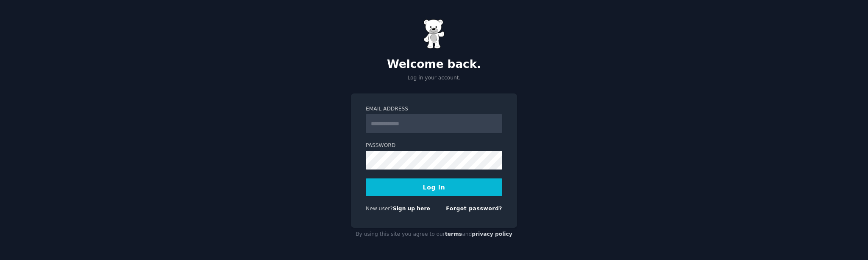 The height and width of the screenshot is (260, 868). Describe the element at coordinates (434, 109) in the screenshot. I see `label: Email Address` at that location.